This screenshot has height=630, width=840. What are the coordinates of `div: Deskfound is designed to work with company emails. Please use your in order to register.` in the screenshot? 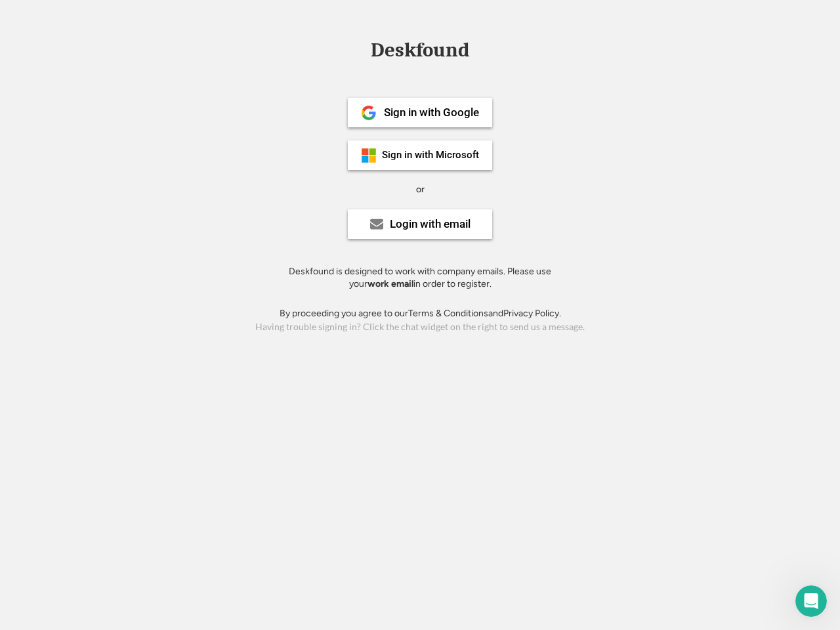 It's located at (420, 278).